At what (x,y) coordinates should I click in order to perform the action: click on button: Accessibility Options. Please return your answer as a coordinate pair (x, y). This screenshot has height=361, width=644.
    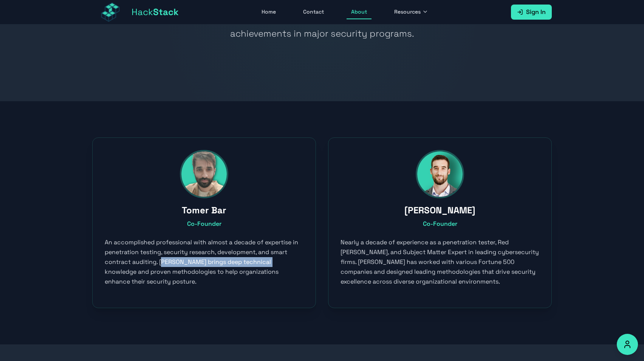
    Looking at the image, I should click on (627, 345).